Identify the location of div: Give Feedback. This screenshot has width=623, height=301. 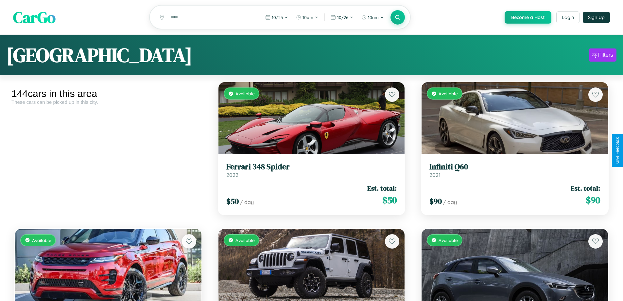
(618, 150).